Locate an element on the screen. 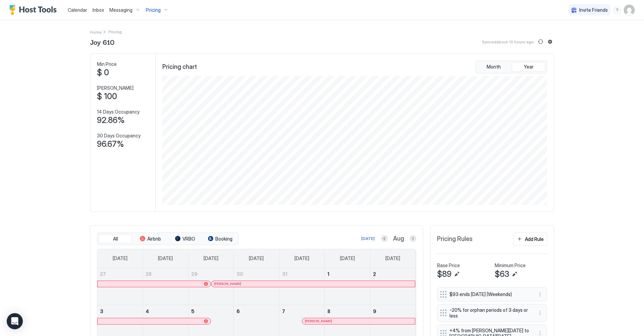  div: Breadcrumb is located at coordinates (95, 31).